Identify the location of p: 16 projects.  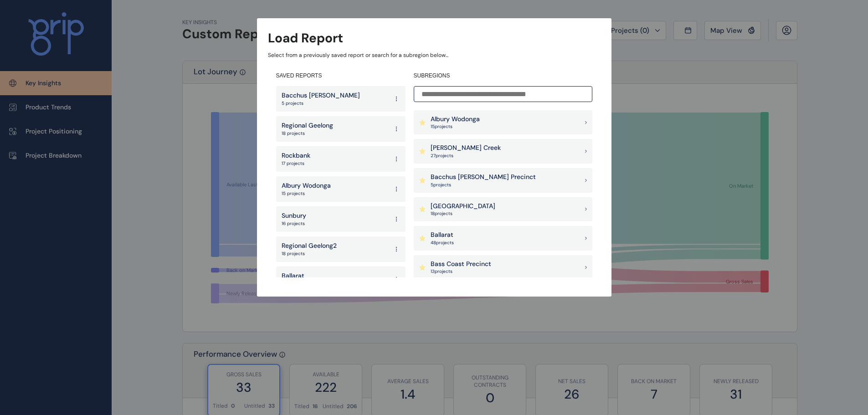
(294, 224).